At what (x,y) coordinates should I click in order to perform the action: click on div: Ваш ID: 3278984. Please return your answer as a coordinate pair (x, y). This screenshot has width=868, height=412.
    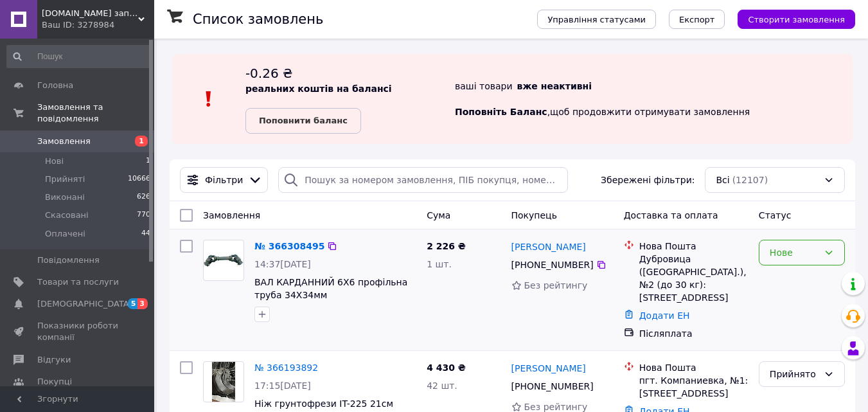
    Looking at the image, I should click on (97, 25).